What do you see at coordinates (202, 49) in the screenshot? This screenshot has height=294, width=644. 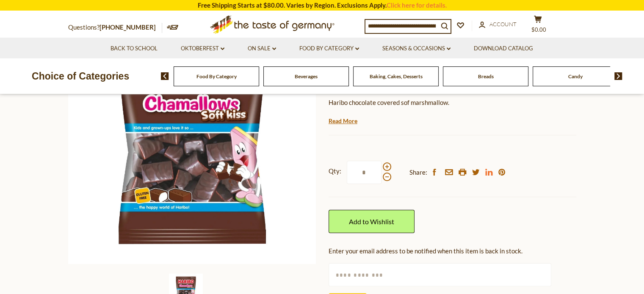 I see `a: Oktoberfest` at bounding box center [202, 49].